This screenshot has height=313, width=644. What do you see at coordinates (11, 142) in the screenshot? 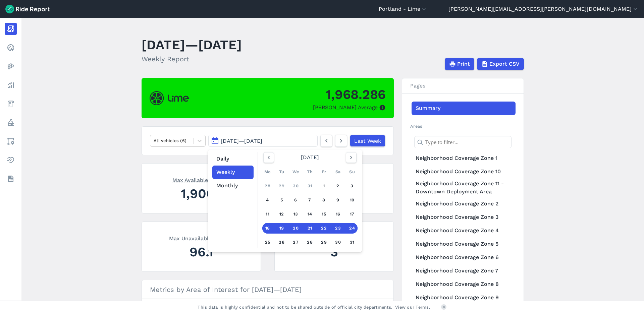
I see `a: Areas` at bounding box center [11, 142].